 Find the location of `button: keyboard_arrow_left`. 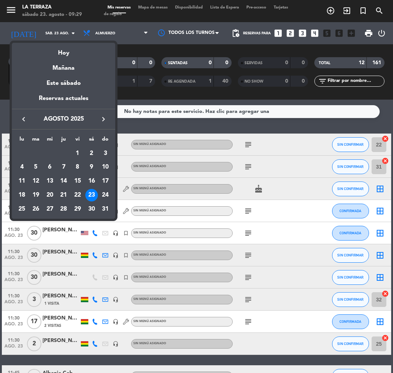

button: keyboard_arrow_left is located at coordinates (24, 119).